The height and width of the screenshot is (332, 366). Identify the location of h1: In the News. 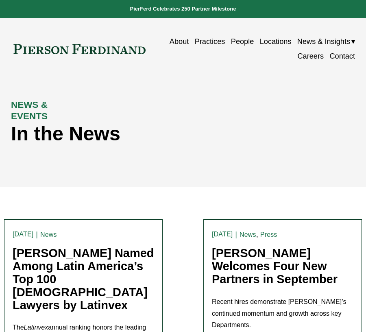
(140, 133).